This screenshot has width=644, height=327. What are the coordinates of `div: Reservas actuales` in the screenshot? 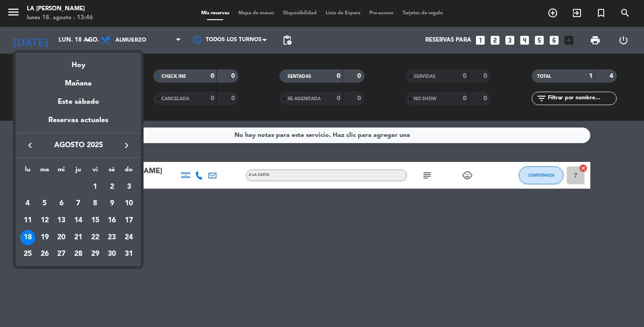 It's located at (78, 124).